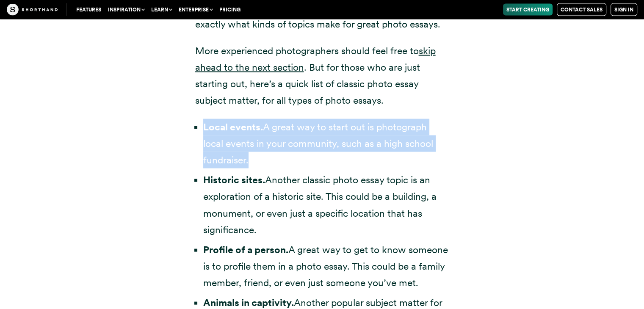 This screenshot has width=644, height=309. What do you see at coordinates (326, 143) in the screenshot?
I see `li: A great way to start out is photograph local events in your community, such as a high school fund...` at bounding box center [326, 143].